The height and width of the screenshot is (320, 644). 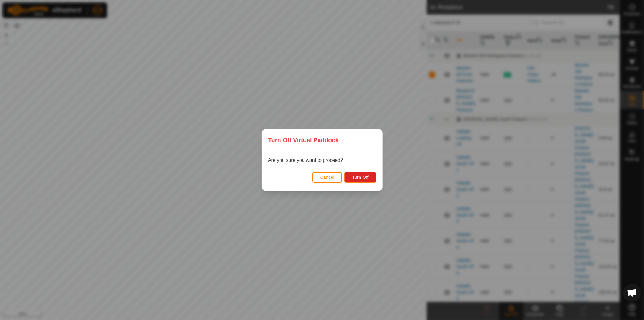 What do you see at coordinates (632, 293) in the screenshot?
I see `a: Open chat` at bounding box center [632, 293].